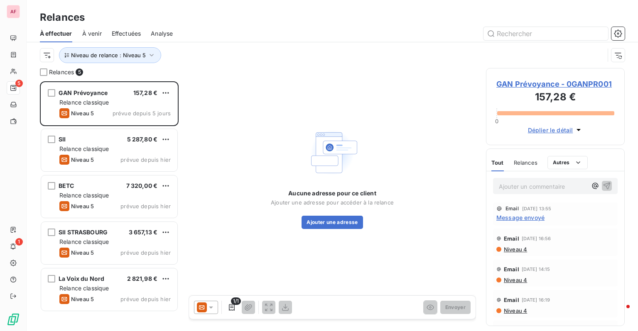 The height and width of the screenshot is (331, 638). What do you see at coordinates (143, 232) in the screenshot?
I see `span: 3 657,13 €` at bounding box center [143, 232].